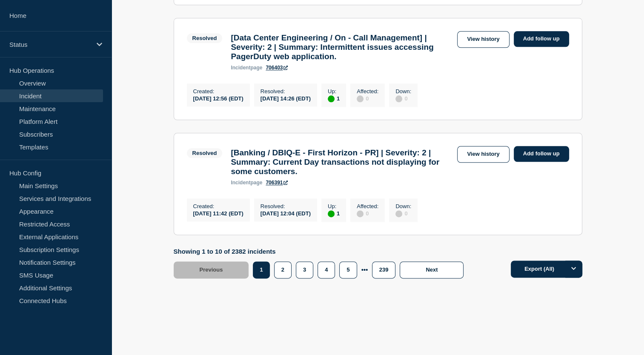 This screenshot has width=644, height=355. What do you see at coordinates (283, 270) in the screenshot?
I see `button: 2` at bounding box center [283, 270].